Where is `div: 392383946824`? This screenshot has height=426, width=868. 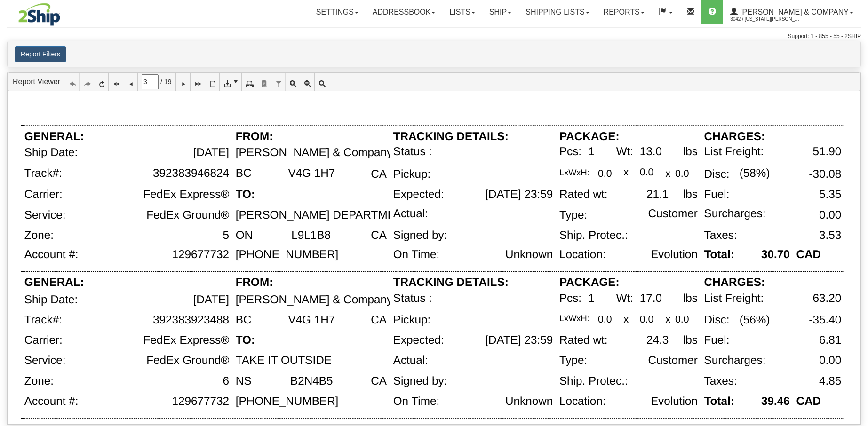
div: 392383946824 is located at coordinates (191, 173).